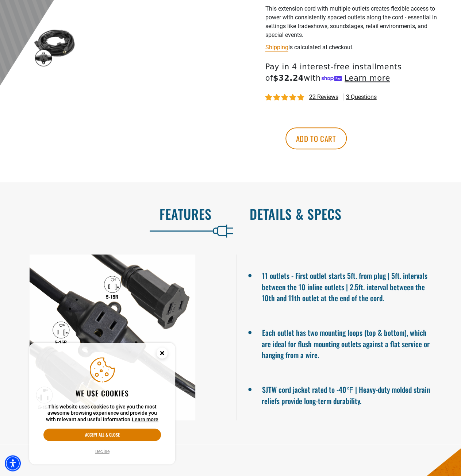 This screenshot has height=476, width=461. Describe the element at coordinates (349, 286) in the screenshot. I see `li: 11 outlets - First outlet starts 5ft. from plug | 5ft. intervals between the 10 inline outlets | ...` at that location.